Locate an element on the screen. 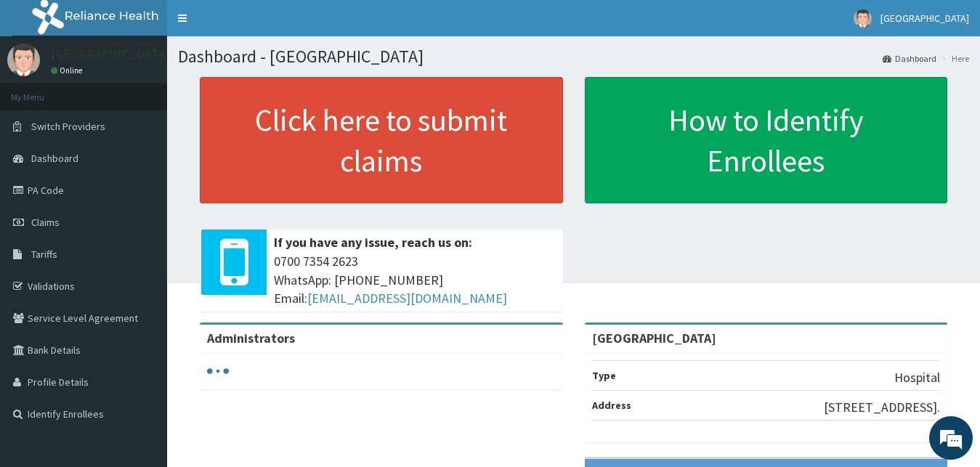 The height and width of the screenshot is (467, 980). a: Click here to submit claims is located at coordinates (381, 140).